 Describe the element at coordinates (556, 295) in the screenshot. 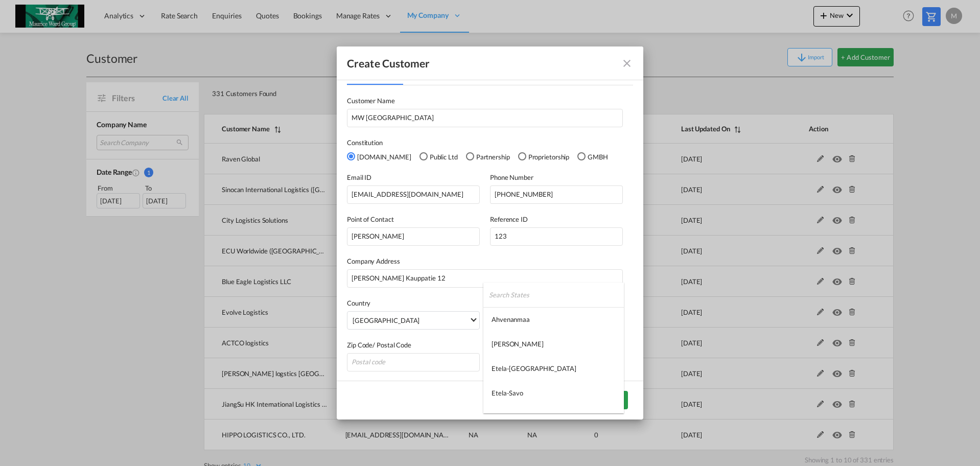

I see `input: Search States` at that location.